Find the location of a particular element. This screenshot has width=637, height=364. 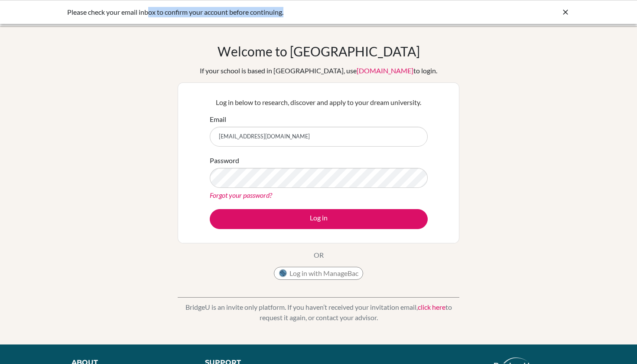

div: Please check your email inbox to confirm your account before continuing. is located at coordinates (254, 12).